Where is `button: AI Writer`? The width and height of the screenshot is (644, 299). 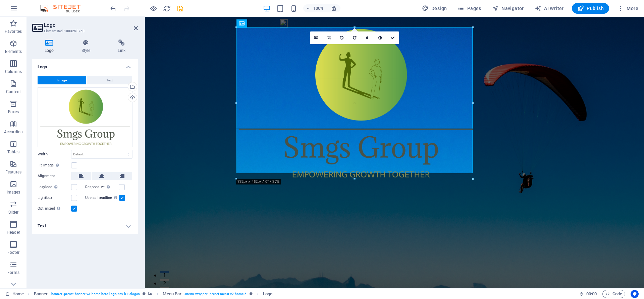
button: AI Writer is located at coordinates (549, 9).